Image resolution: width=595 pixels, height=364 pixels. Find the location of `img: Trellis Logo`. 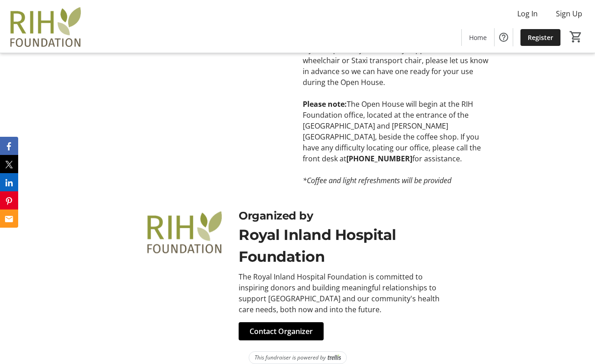

img: Trellis Logo is located at coordinates (334, 357).